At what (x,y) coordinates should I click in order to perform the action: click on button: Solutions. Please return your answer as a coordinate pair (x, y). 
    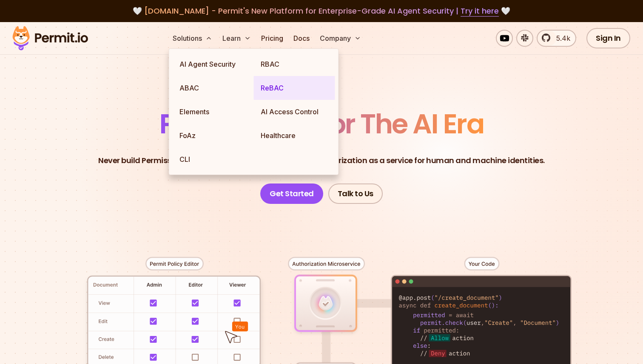
    Looking at the image, I should click on (192, 38).